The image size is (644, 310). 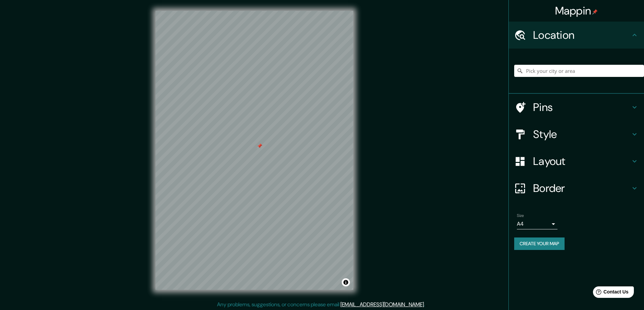 I want to click on div: Layout, so click(x=576, y=161).